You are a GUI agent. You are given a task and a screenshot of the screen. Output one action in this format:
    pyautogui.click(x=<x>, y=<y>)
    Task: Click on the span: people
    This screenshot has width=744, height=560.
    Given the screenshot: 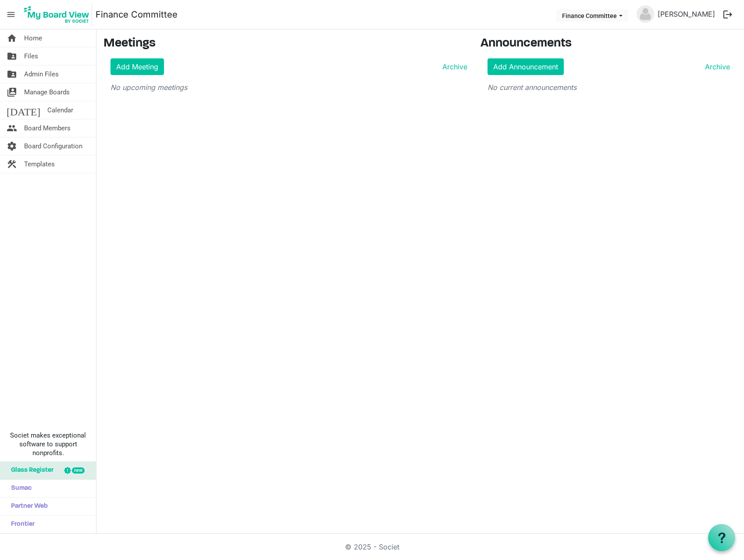 What is the action you would take?
    pyautogui.click(x=12, y=128)
    